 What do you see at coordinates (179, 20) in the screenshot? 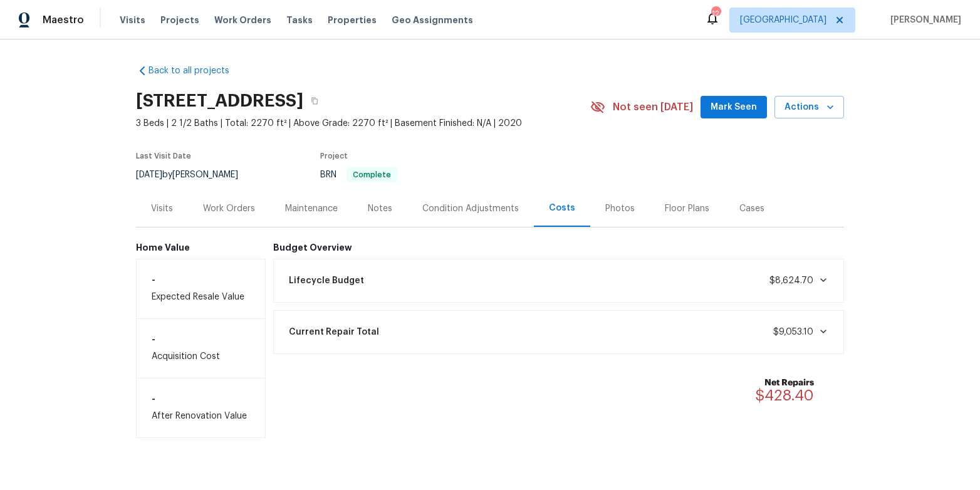
I see `span: Projects` at bounding box center [179, 20].